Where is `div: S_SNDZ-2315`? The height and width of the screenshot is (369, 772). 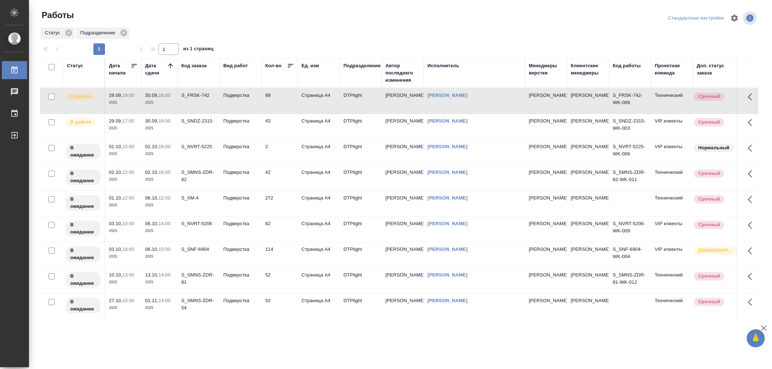
div: S_SNDZ-2315 is located at coordinates (199, 121).